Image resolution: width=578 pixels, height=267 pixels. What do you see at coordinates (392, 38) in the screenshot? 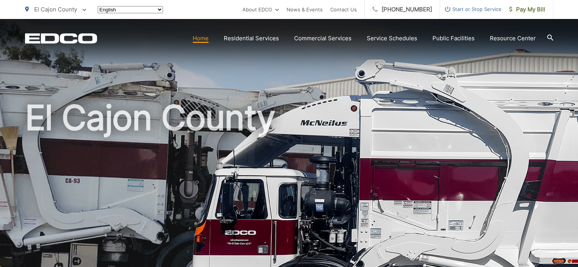
I see `a: Service Schedules` at bounding box center [392, 38].